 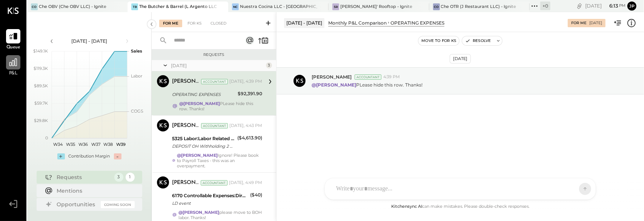 I want to click on button: Resolve, so click(x=478, y=41).